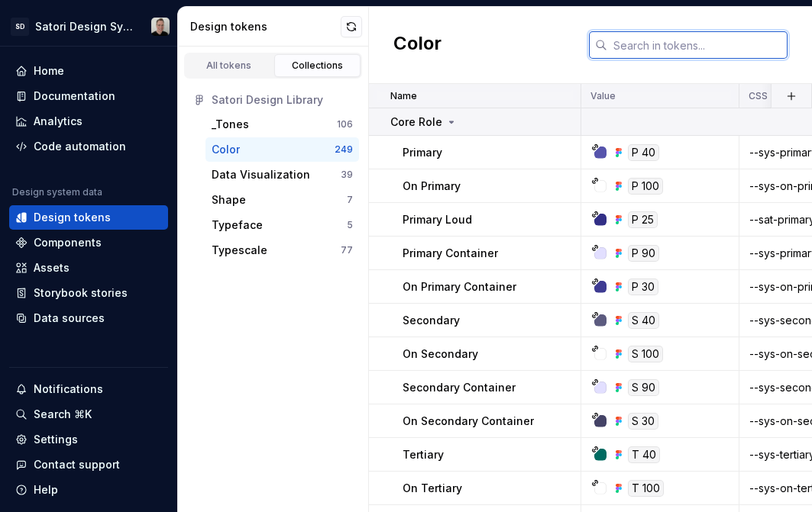  Describe the element at coordinates (160, 27) in the screenshot. I see `img: Alan Gornick` at that location.